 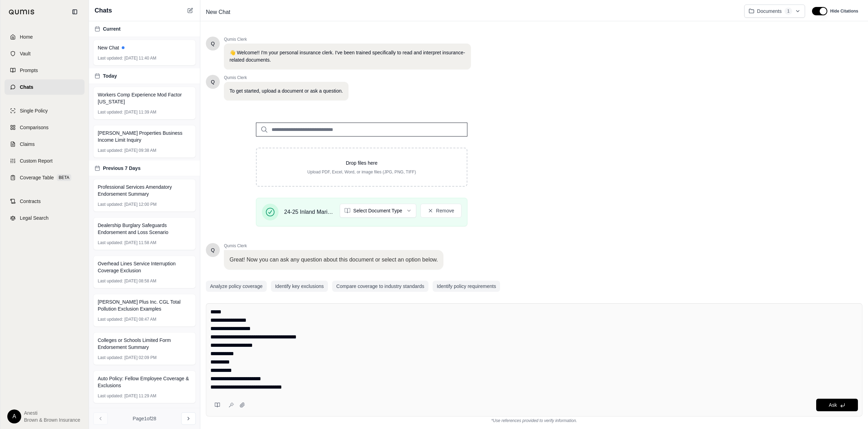 What do you see at coordinates (45, 87) in the screenshot?
I see `a: Chats` at bounding box center [45, 87].